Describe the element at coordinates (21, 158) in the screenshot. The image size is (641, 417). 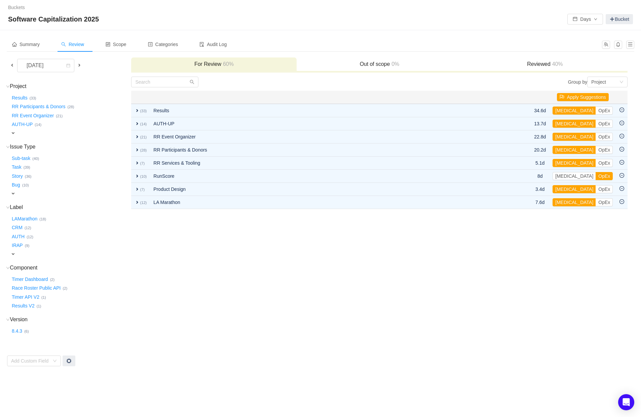
I see `button: Sub-task` at that location.